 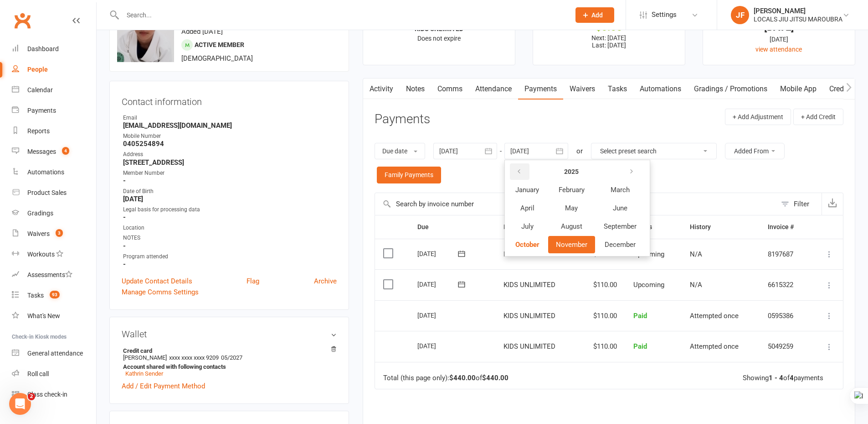 What do you see at coordinates (229, 334) in the screenshot?
I see `h3: Wallet` at bounding box center [229, 334].